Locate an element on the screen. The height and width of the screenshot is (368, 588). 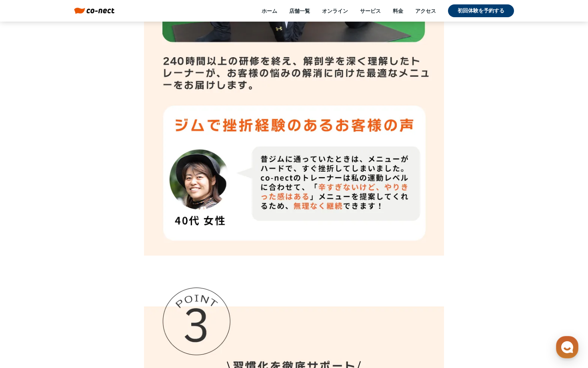
a: アクセス is located at coordinates (425, 11).